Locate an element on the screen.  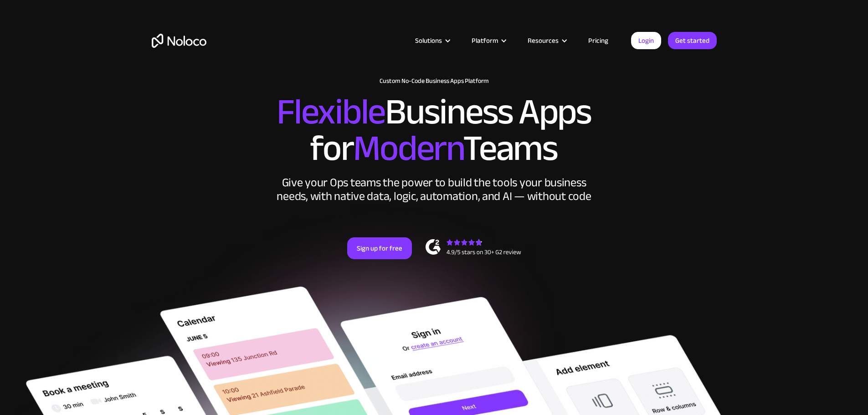
h2: Business Apps for Teams is located at coordinates (434, 130).